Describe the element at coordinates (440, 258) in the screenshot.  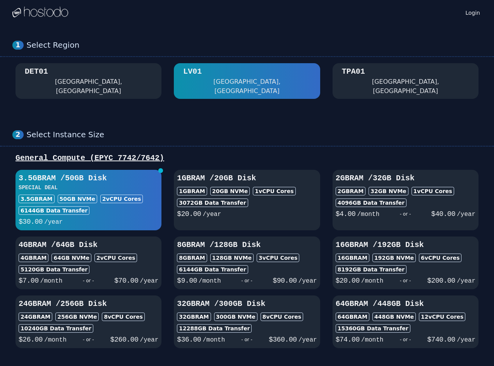
I see `div: 6 vCPU Cores` at that location.